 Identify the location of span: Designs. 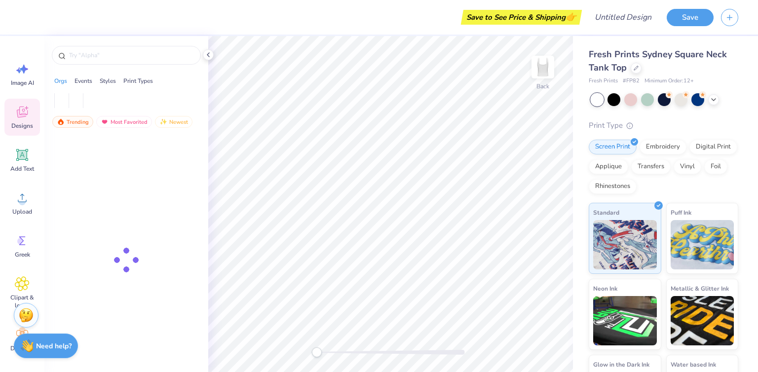
(22, 126).